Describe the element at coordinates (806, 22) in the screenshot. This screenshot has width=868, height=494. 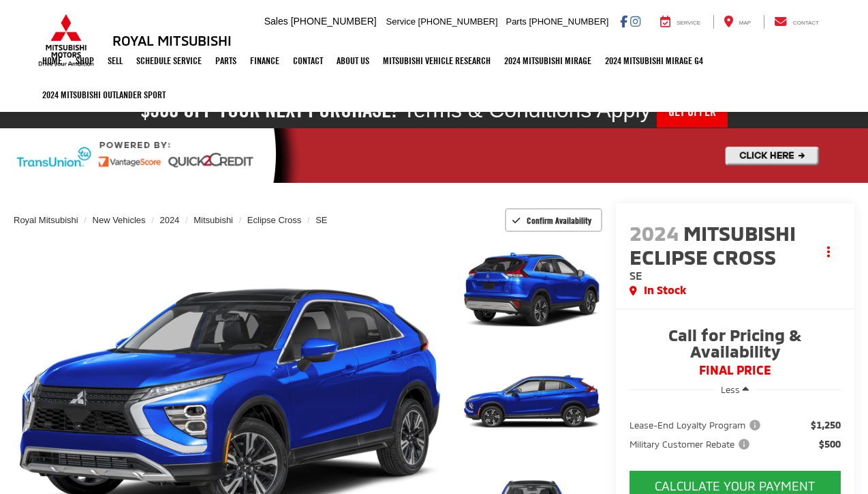
I see `span: Contact` at that location.